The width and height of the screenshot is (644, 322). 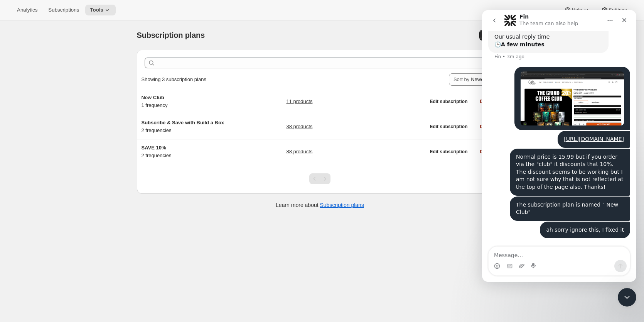 What do you see at coordinates (28, 10) in the screenshot?
I see `img: Profile image for Fin` at bounding box center [28, 10].